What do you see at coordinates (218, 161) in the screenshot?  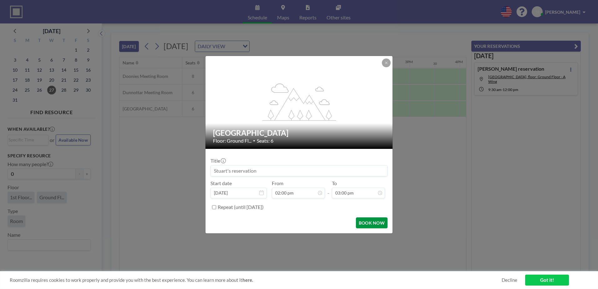 I see `label: Title` at bounding box center [218, 161].